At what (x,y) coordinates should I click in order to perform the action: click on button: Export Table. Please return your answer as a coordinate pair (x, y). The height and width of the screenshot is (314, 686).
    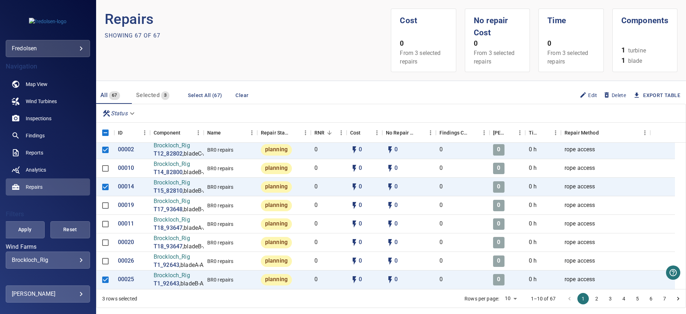
    Looking at the image, I should click on (657, 95).